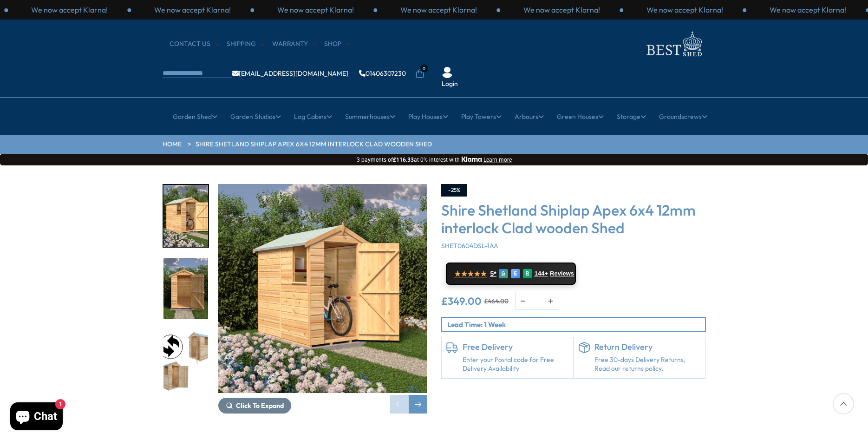  I want to click on a: CONTACT US, so click(195, 44).